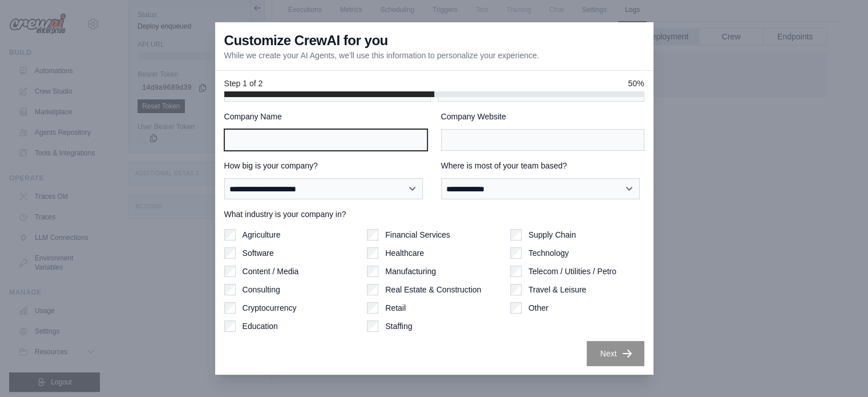 This screenshot has height=397, width=868. What do you see at coordinates (261, 290) in the screenshot?
I see `label: Consulting` at bounding box center [261, 290].